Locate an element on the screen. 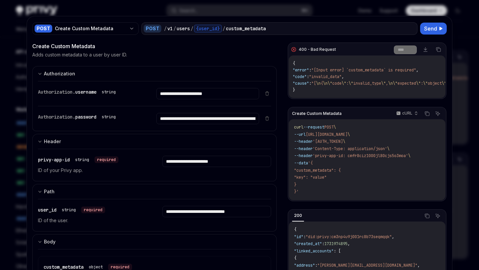 This screenshot has width=479, height=270. span: "key": "value" is located at coordinates (310, 178).